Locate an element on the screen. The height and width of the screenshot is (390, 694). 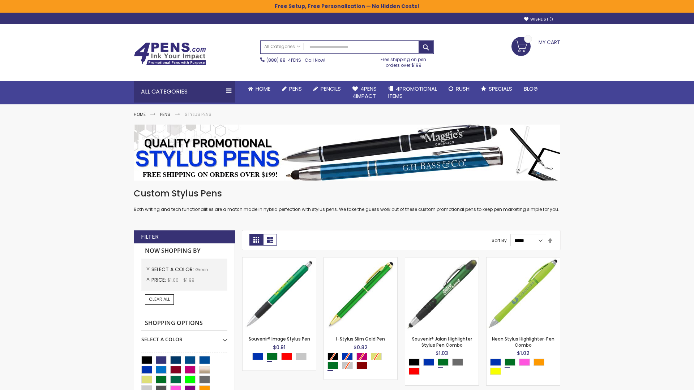
a: Wishlist is located at coordinates (539, 19).